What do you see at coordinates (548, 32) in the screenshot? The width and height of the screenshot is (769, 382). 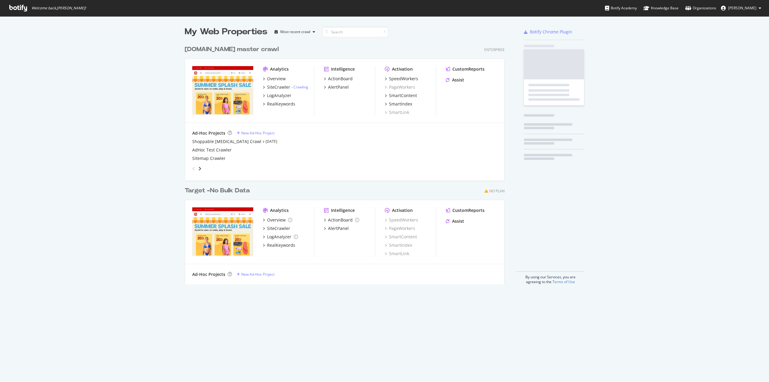 I see `a: Botify Chrome Plugin` at bounding box center [548, 32].